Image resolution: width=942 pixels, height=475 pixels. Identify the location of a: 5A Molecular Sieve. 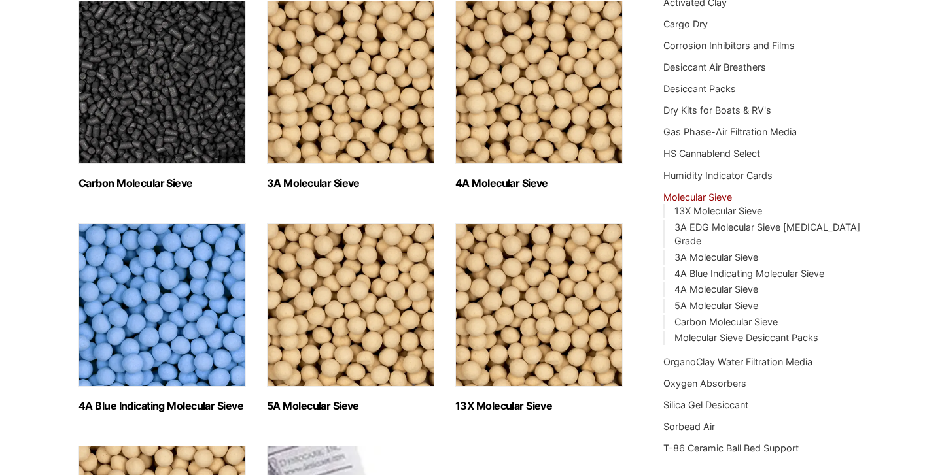
(716, 305).